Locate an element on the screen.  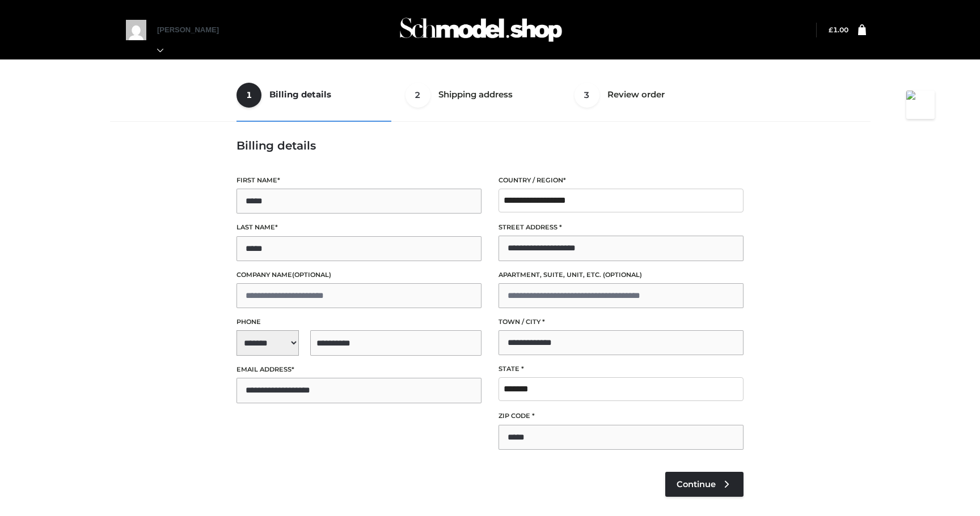
a: £1.00 is located at coordinates (838, 29).